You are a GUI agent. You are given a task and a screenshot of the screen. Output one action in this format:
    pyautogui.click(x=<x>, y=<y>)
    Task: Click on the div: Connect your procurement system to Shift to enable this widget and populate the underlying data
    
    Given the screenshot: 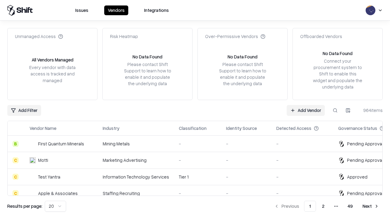 What is the action you would take?
    pyautogui.click(x=337, y=74)
    